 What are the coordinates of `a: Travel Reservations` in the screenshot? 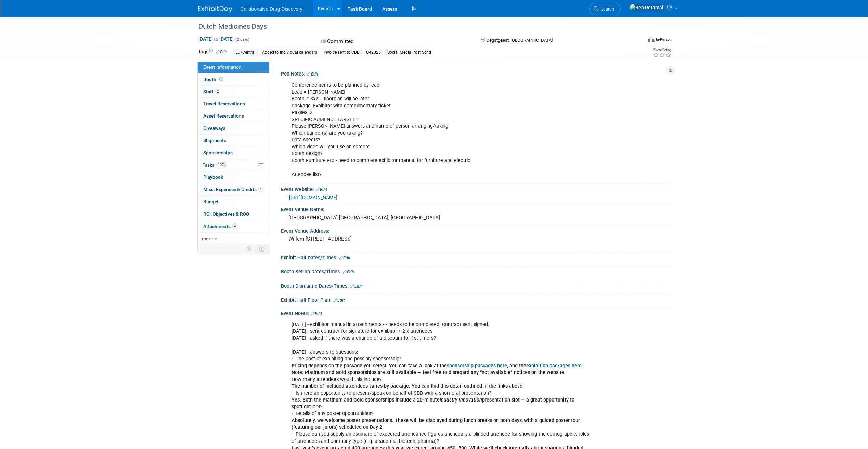 It's located at (233, 104).